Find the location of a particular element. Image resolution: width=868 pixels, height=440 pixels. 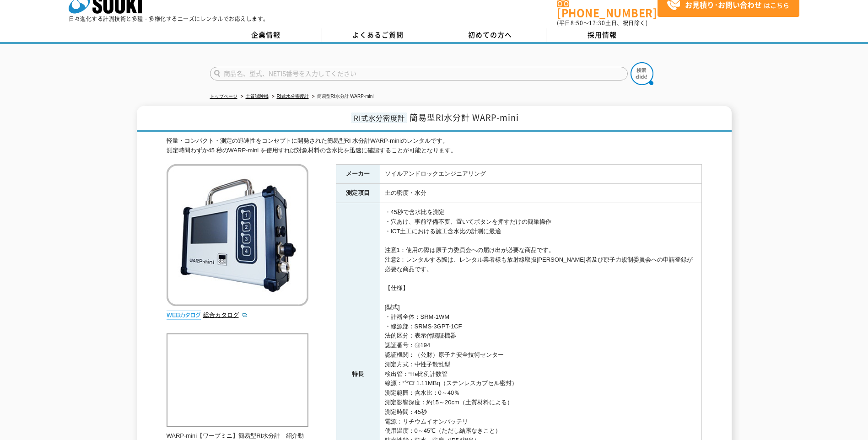

a: 企業情報 is located at coordinates (266, 35).